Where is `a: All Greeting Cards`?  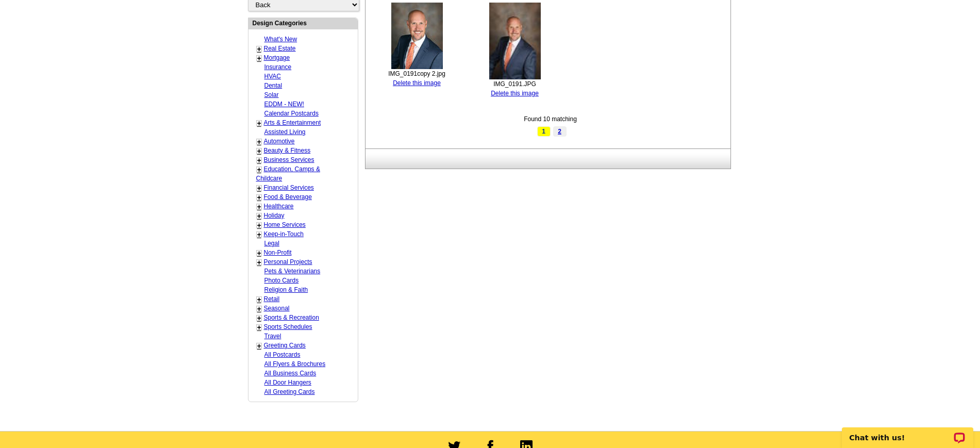
a: All Greeting Cards is located at coordinates (290, 392).